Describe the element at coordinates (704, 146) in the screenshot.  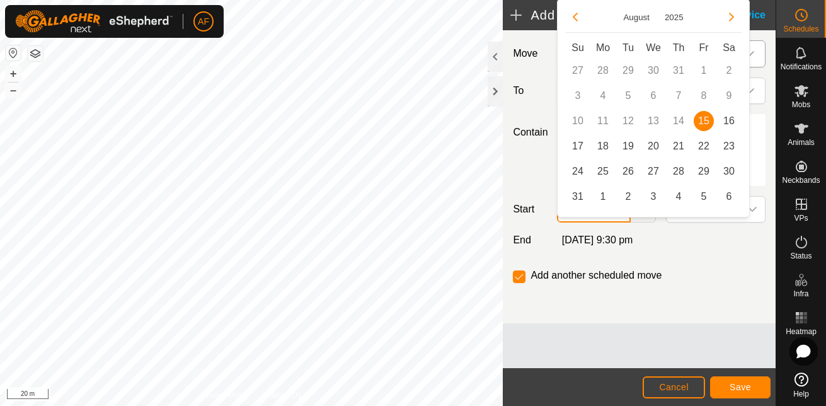
I see `td: 22` at that location.